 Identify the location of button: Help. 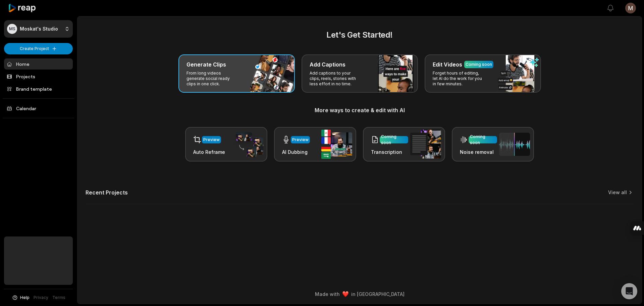
(20, 298).